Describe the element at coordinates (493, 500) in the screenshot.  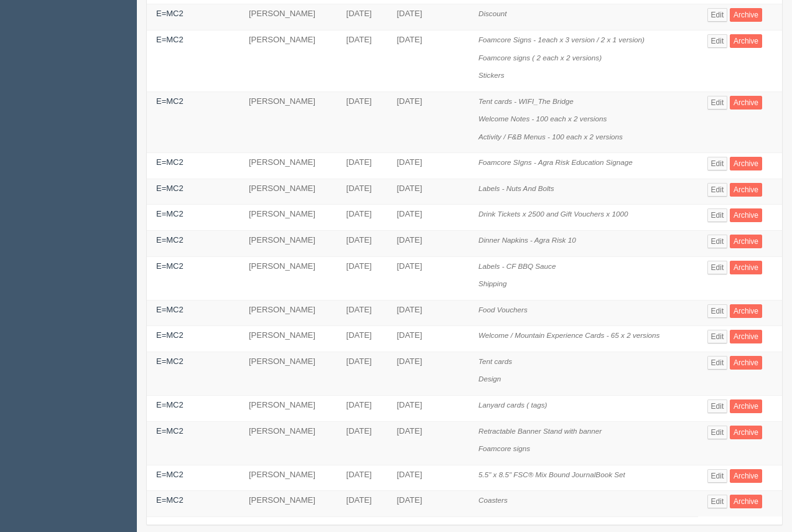
I see `i: Coasters` at that location.